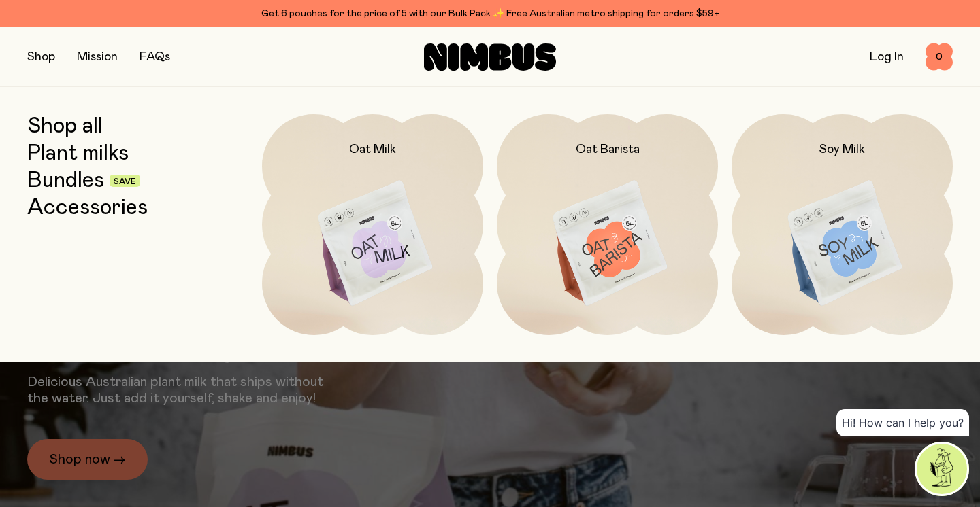  What do you see at coordinates (97, 57) in the screenshot?
I see `a: Mission` at bounding box center [97, 57].